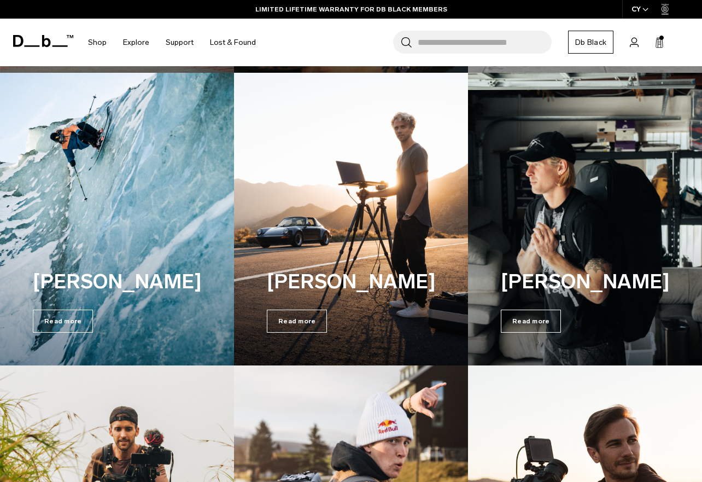  I want to click on nav: Main Navigation, so click(172, 42).